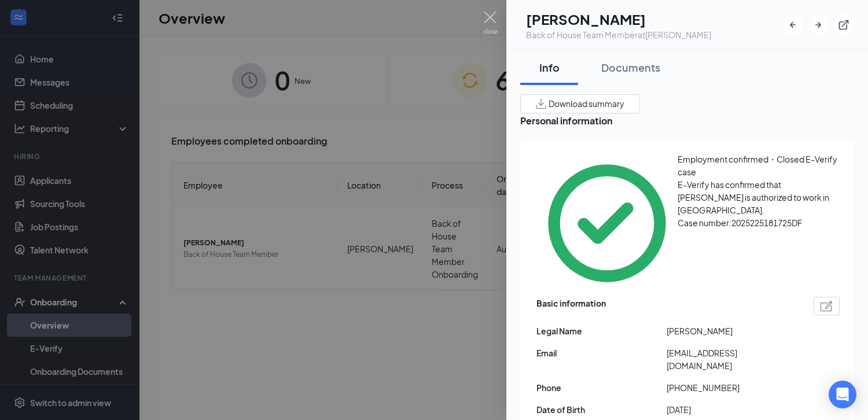  Describe the element at coordinates (550, 67) in the screenshot. I see `div: Info` at that location.